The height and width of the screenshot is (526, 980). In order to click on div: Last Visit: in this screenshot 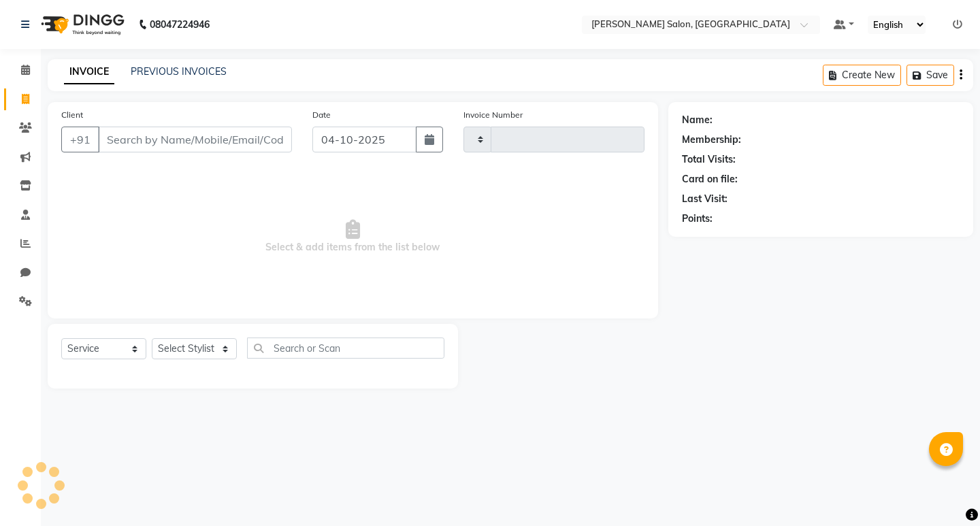, I will do `click(704, 199)`.